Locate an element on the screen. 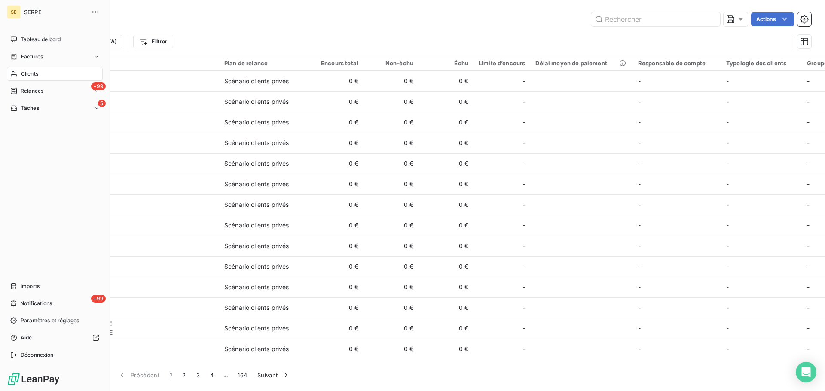 This screenshot has width=825, height=391. span: 5 is located at coordinates (102, 104).